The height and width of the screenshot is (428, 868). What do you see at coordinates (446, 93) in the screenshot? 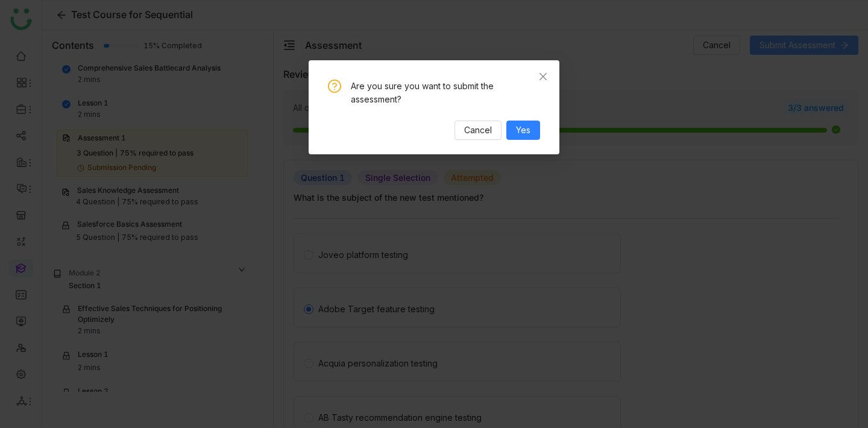
I see `div: Are you sure you want to submit the assessment?` at bounding box center [446, 93].